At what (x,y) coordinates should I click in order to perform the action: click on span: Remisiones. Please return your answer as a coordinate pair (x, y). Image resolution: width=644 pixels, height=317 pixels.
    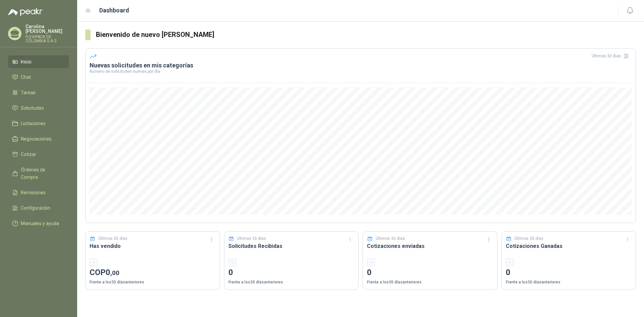
    Looking at the image, I should click on (33, 193).